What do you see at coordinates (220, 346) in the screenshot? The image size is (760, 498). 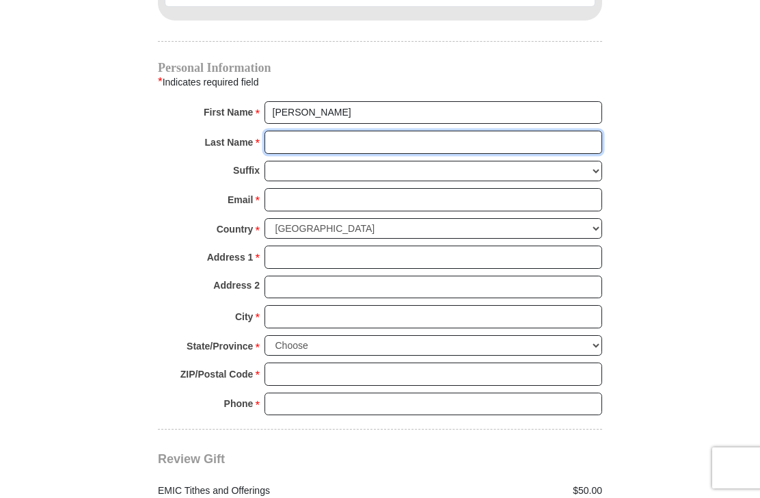 I see `strong: State/Province` at bounding box center [220, 346].